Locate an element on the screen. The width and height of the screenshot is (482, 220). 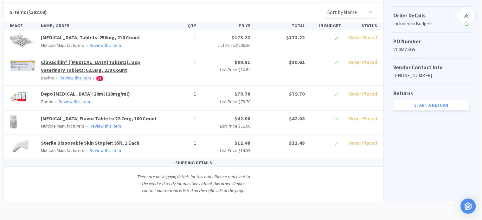
div: IN BUDGET is located at coordinates (325, 26).